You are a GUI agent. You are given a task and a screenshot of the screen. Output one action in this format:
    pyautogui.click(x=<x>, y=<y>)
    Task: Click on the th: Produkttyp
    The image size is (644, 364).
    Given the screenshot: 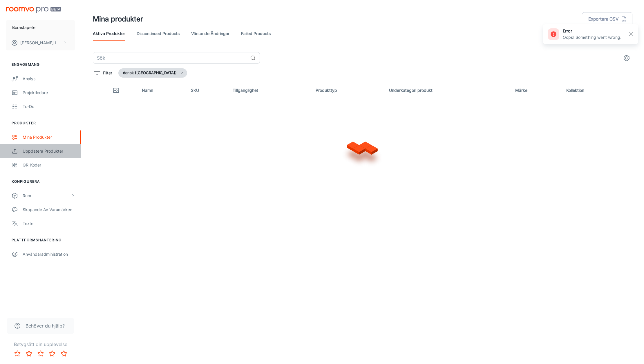 What is the action you would take?
    pyautogui.click(x=348, y=90)
    